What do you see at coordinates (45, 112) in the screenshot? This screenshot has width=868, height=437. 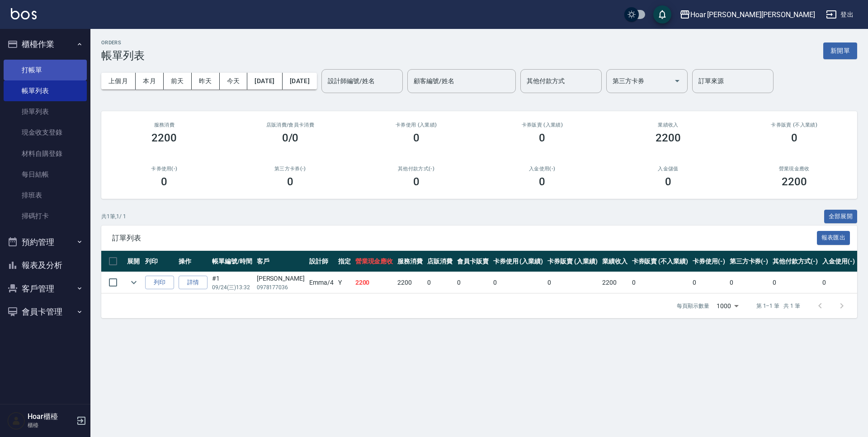 I see `a: 掛單列表` at bounding box center [45, 112].